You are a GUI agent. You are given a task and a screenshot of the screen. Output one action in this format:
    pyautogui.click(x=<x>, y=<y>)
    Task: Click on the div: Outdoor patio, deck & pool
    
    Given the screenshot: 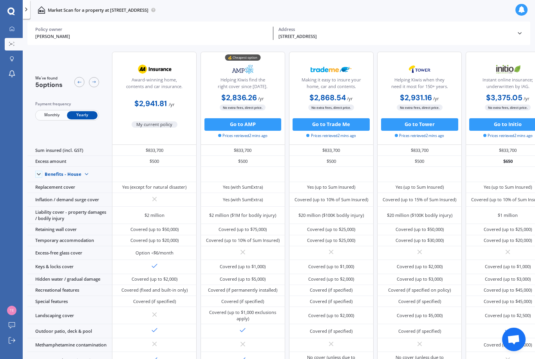 What is the action you would take?
    pyautogui.click(x=70, y=331)
    